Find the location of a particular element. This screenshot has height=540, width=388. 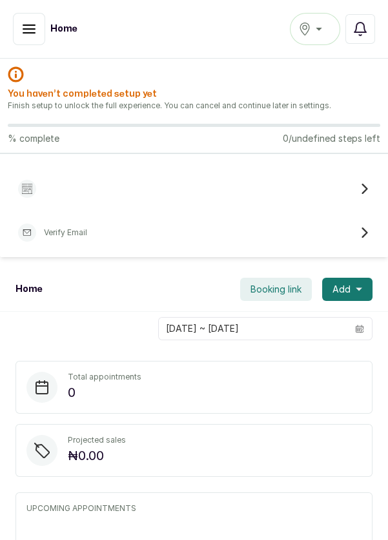

span: Add is located at coordinates (341, 290).